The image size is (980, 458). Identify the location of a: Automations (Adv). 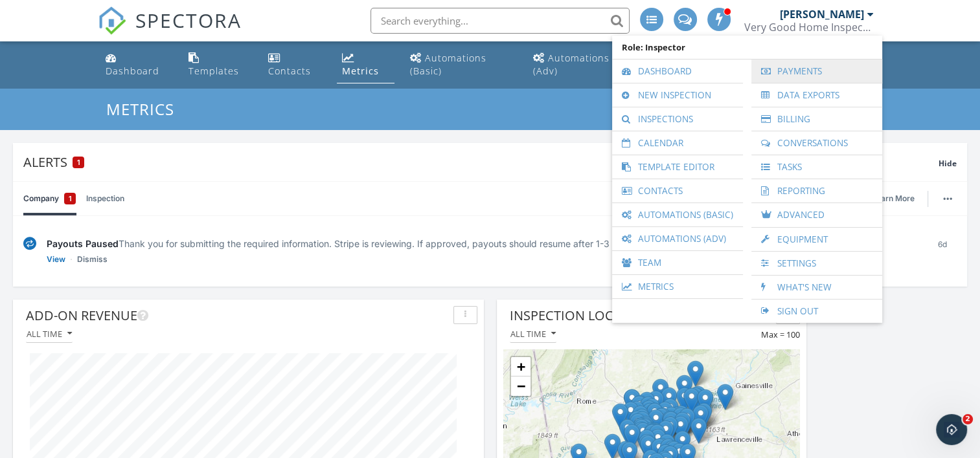
(677, 239).